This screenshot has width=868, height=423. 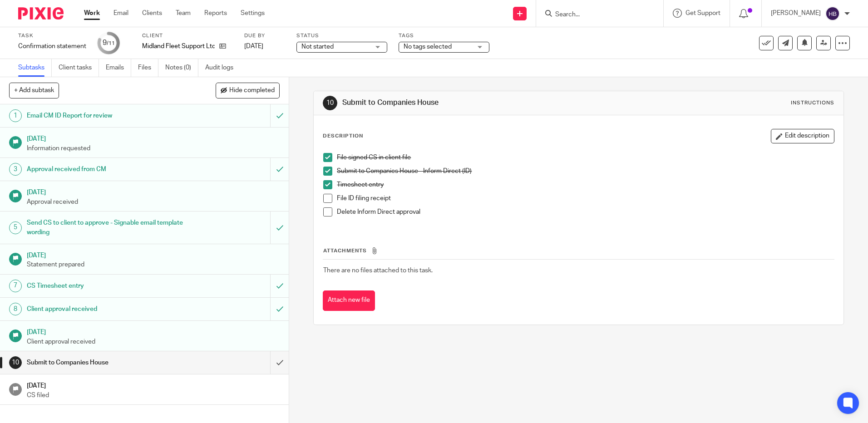 I want to click on input: Search, so click(x=595, y=15).